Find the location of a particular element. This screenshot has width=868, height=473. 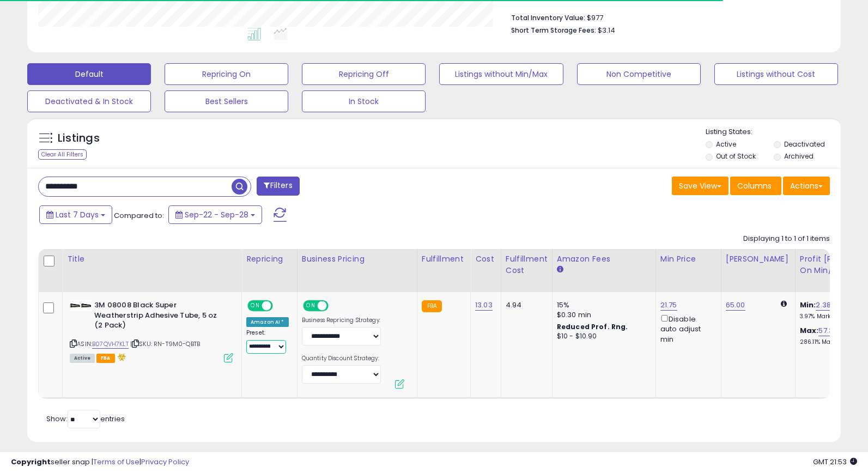

label: Active is located at coordinates (726, 144).